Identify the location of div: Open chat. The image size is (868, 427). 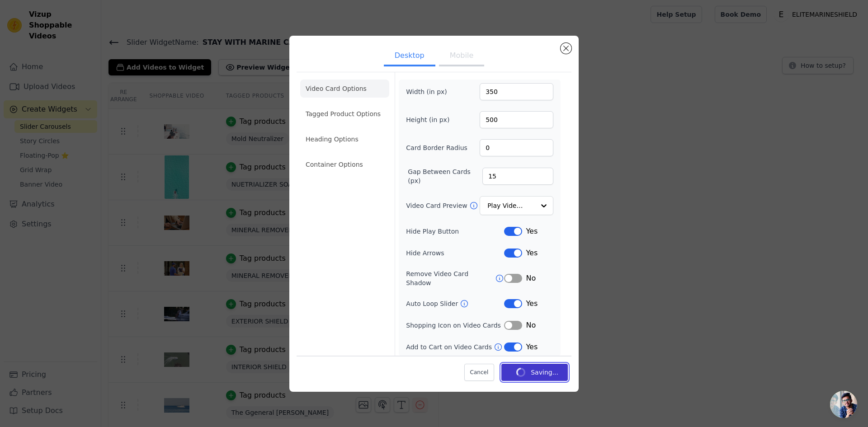
(843, 404).